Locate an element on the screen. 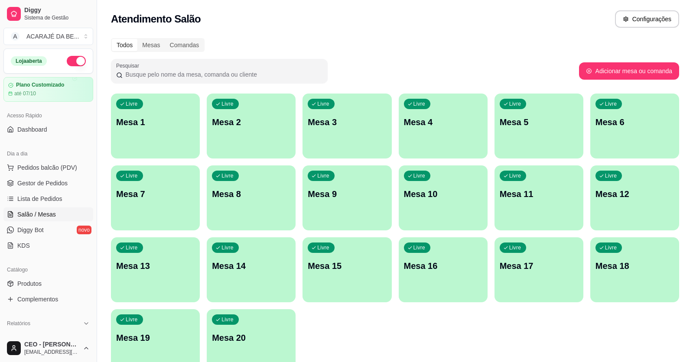  span: Diggy is located at coordinates (57, 10).